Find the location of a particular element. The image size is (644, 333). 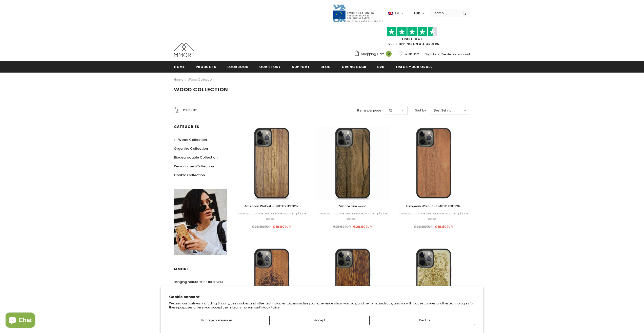

img: MMORE Cases is located at coordinates (184, 50).